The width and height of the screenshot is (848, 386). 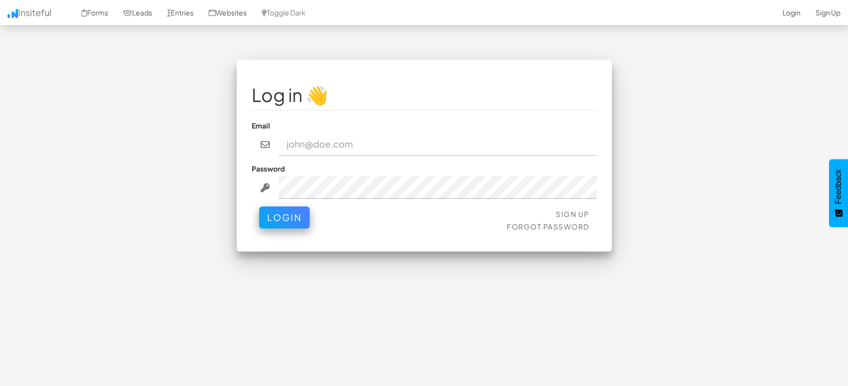 What do you see at coordinates (284, 218) in the screenshot?
I see `button: Login` at bounding box center [284, 218].